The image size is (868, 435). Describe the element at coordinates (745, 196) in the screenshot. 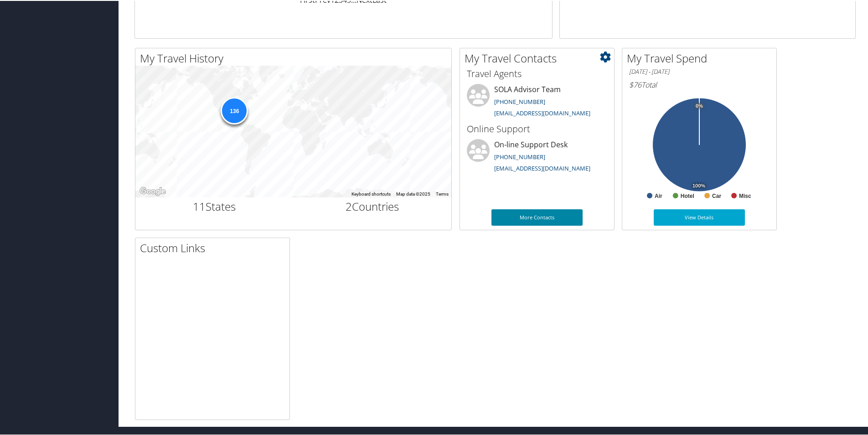

I see `text: Misc` at that location.